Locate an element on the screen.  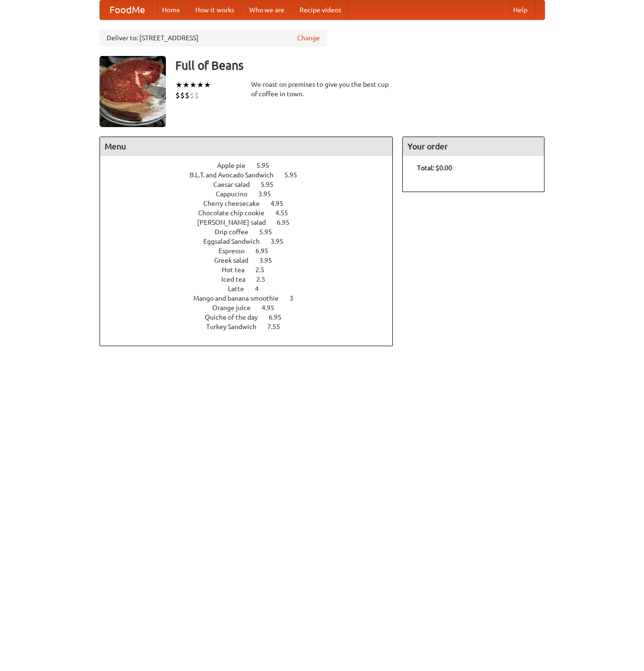
a: Iced tea 2.5 is located at coordinates (252, 279).